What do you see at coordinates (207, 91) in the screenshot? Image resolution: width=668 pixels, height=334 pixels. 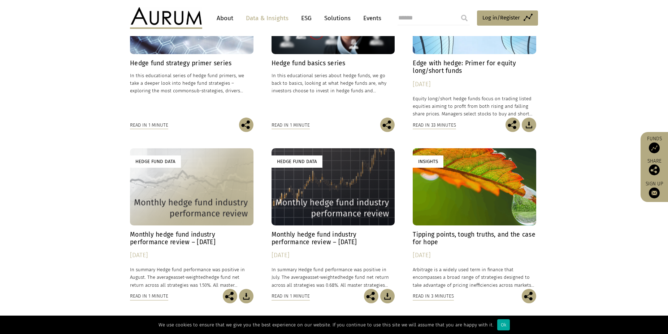 I see `span: sub-strategies` at bounding box center [207, 91].